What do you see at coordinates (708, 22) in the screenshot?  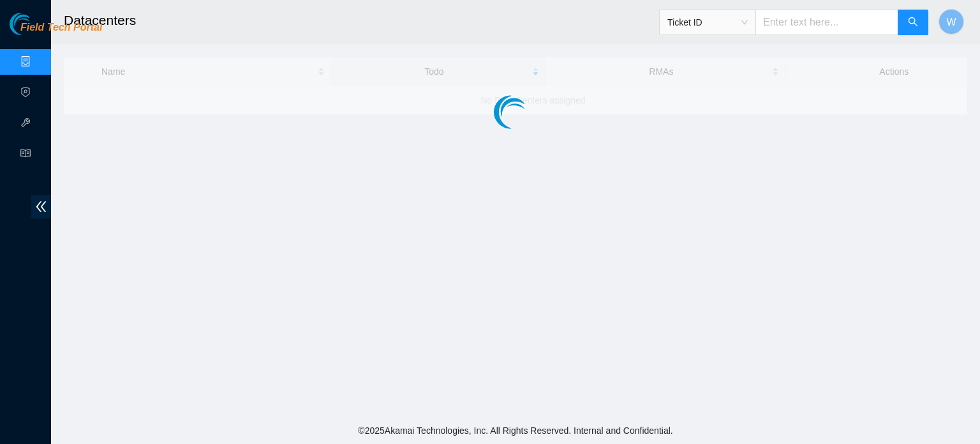 I see `span: Ticket ID` at bounding box center [708, 22].